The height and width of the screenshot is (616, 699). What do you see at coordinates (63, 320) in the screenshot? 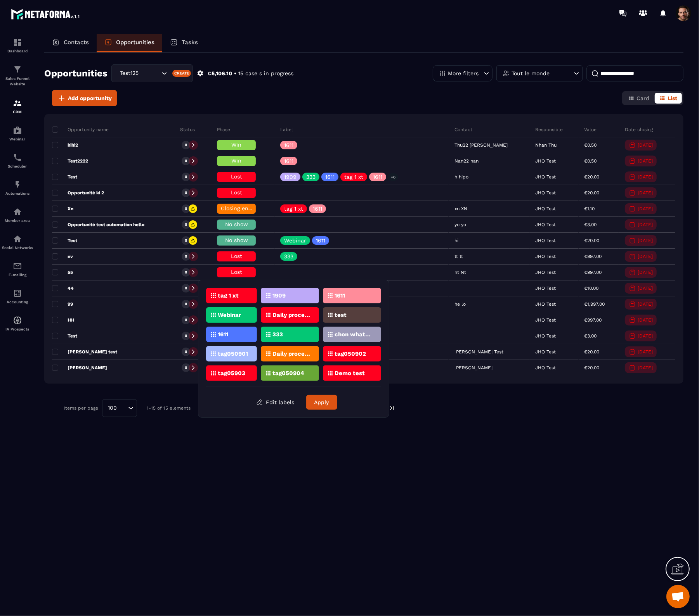
I see `p: HH` at bounding box center [63, 320].